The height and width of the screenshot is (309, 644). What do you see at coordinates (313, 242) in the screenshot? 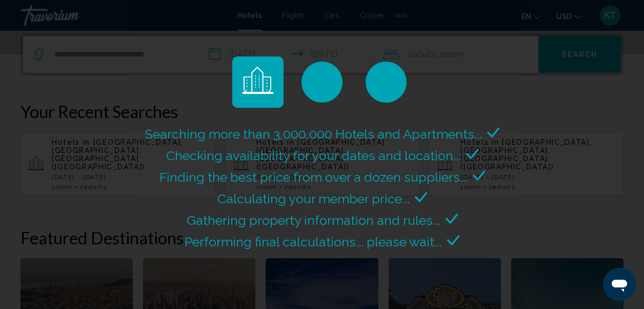
I see `span: Performing final calculations... please wait...` at bounding box center [313, 242].